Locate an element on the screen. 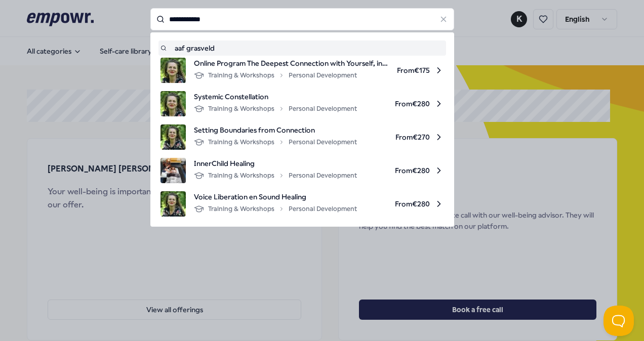 This screenshot has height=341, width=644. span: From € 175 is located at coordinates (420, 71).